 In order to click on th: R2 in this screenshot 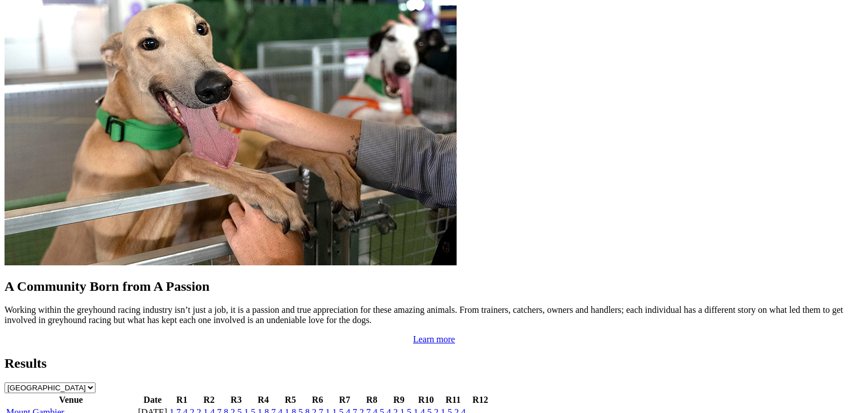, I will do `click(209, 400)`.